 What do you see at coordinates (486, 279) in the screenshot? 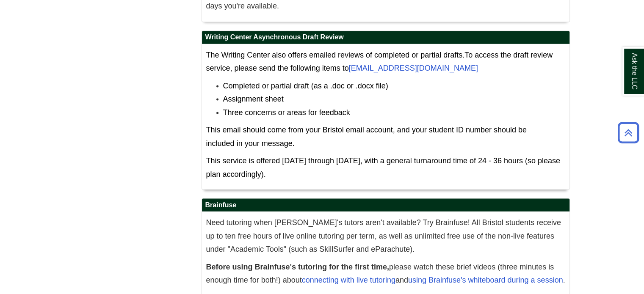
I see `a: using Brainfuse's whiteboard during a session` at bounding box center [486, 279].